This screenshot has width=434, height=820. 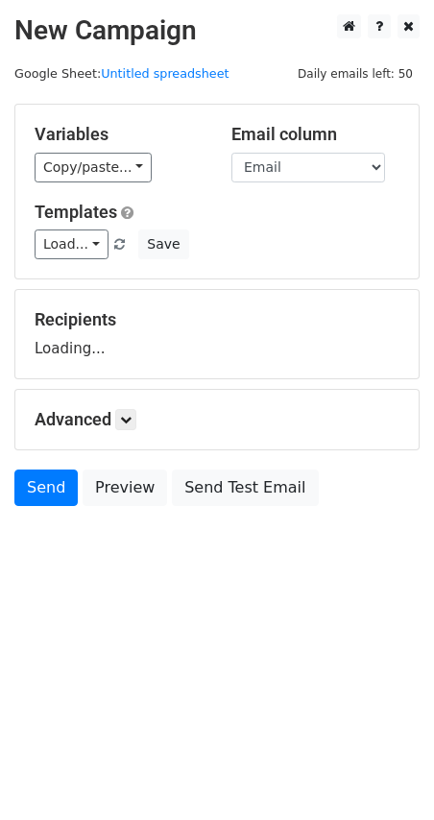 I want to click on small: Google Sheet:, so click(x=122, y=73).